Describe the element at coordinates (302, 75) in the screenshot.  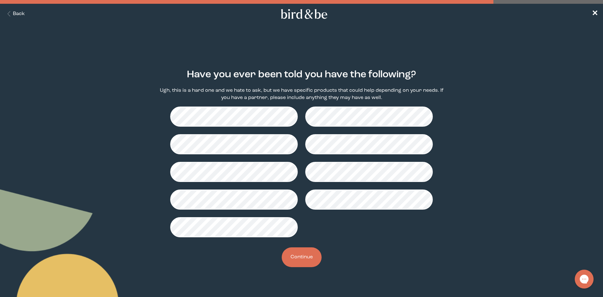
I see `h2: Have you ever been told you have the following?` at that location.